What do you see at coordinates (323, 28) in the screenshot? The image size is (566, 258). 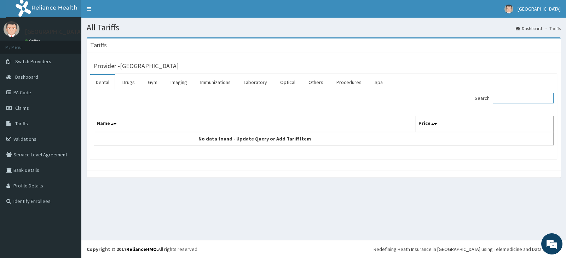 I see `h1: All Tariffs` at bounding box center [323, 28].